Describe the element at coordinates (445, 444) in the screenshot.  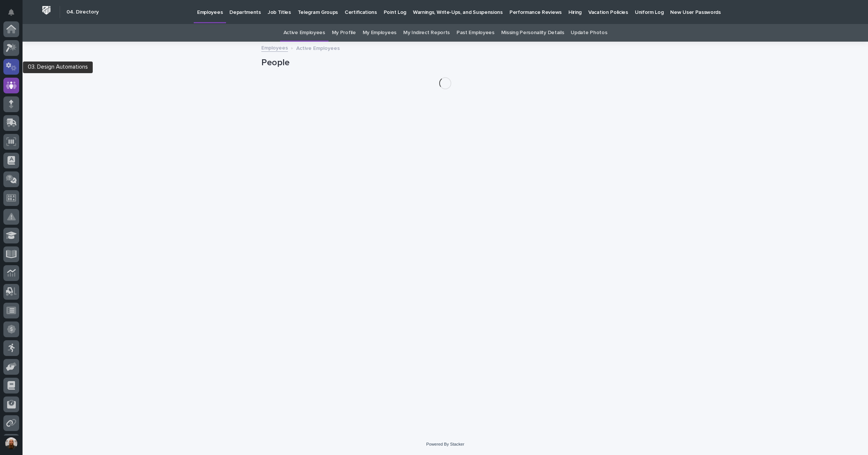
I see `a: Powered By Stacker` at that location.